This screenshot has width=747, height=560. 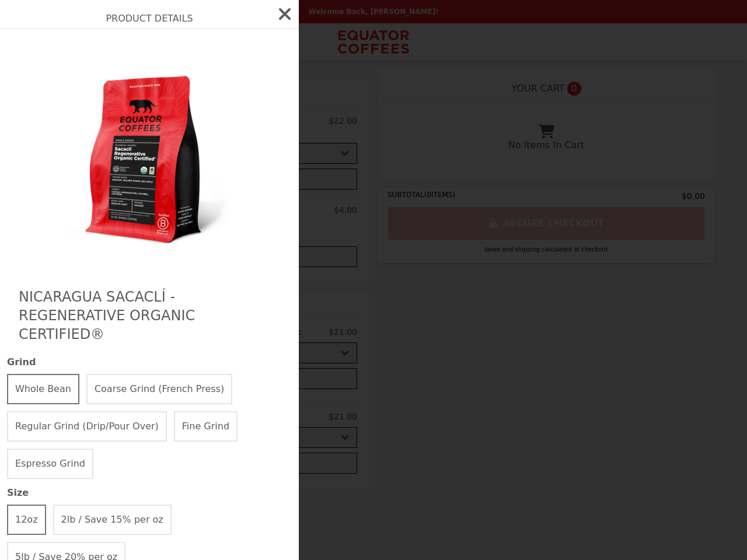 What do you see at coordinates (149, 362) in the screenshot?
I see `span: Grind` at bounding box center [149, 362].